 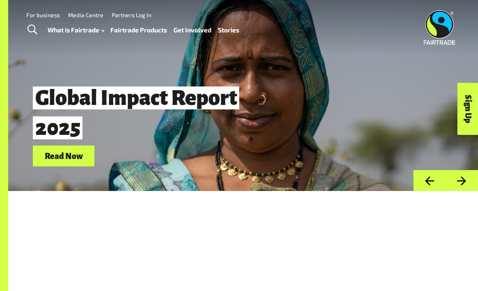 I want to click on a: Partners Log In, so click(x=131, y=15).